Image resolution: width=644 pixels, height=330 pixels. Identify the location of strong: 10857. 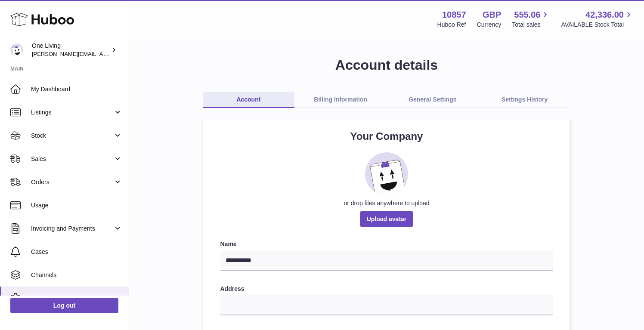
(454, 15).